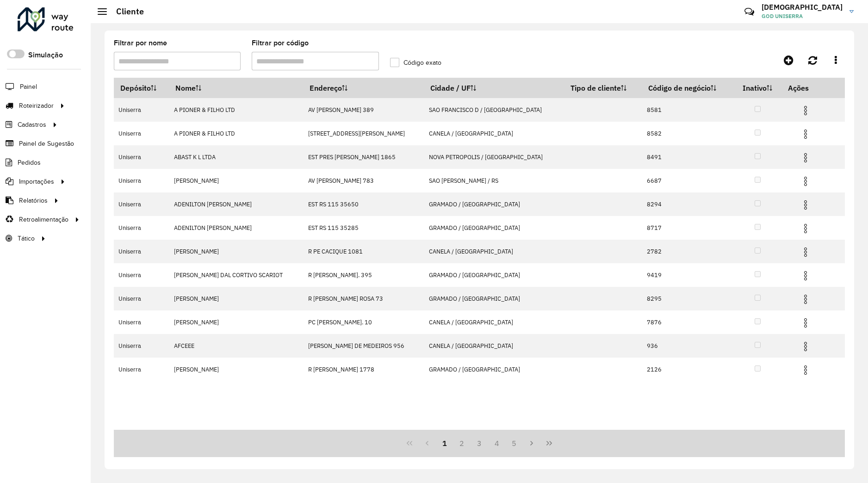 The width and height of the screenshot is (868, 483). What do you see at coordinates (280, 43) in the screenshot?
I see `label: Filtrar por código` at bounding box center [280, 43].